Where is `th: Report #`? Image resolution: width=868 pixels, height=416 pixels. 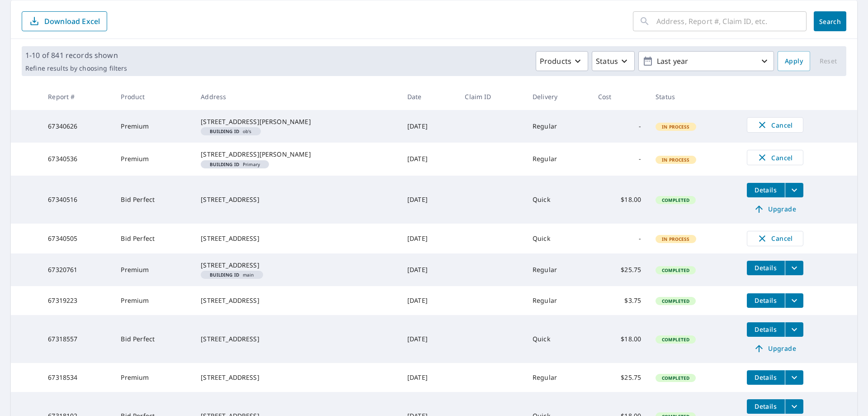
th: Report # is located at coordinates (77, 97).